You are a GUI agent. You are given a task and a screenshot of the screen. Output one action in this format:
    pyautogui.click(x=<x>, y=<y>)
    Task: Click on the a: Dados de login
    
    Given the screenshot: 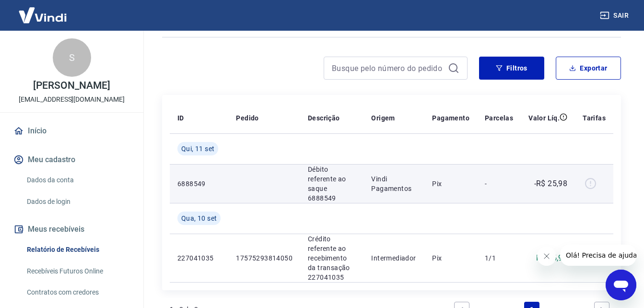 What is the action you would take?
    pyautogui.click(x=77, y=201)
    